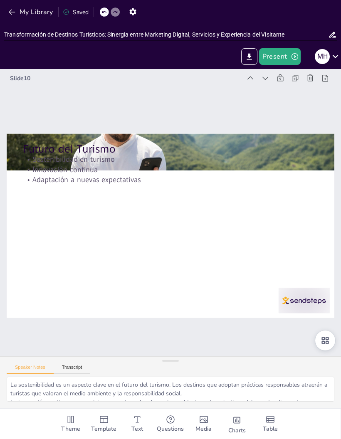 Image resolution: width=341 pixels, height=439 pixels. I want to click on p: Innovación continua, so click(170, 170).